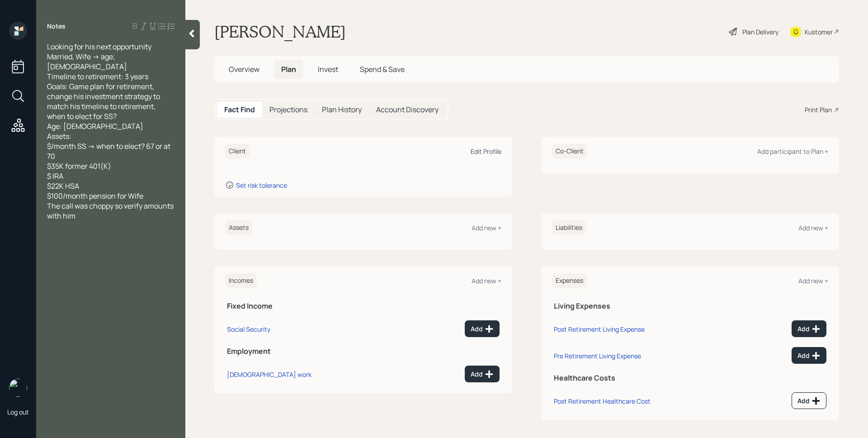 The image size is (868, 438). What do you see at coordinates (363, 351) in the screenshot?
I see `h5: Employment` at bounding box center [363, 351].